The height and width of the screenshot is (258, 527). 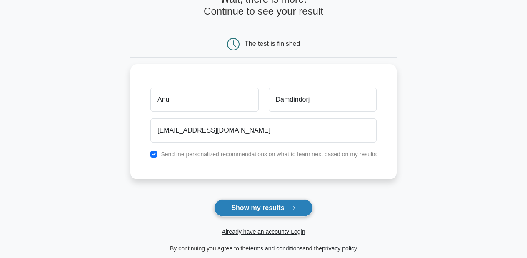 I want to click on a: privacy policy, so click(x=339, y=248).